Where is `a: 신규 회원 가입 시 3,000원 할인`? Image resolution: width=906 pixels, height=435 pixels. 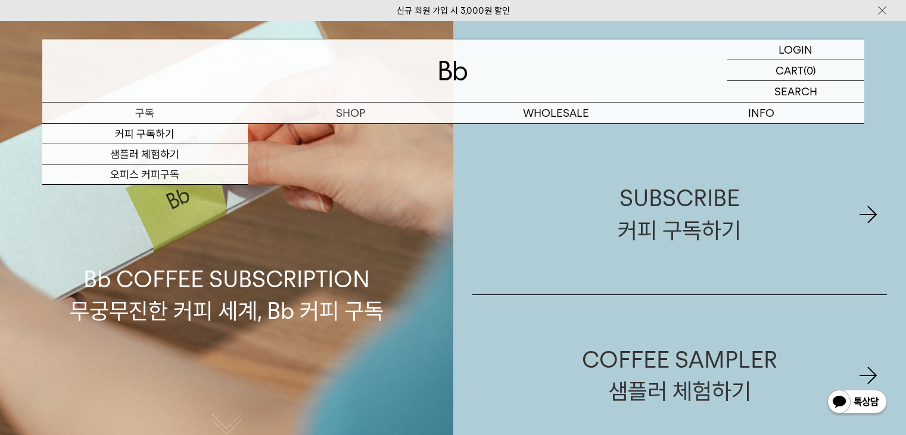
a: 신규 회원 가입 시 3,000원 할인 is located at coordinates (453, 11).